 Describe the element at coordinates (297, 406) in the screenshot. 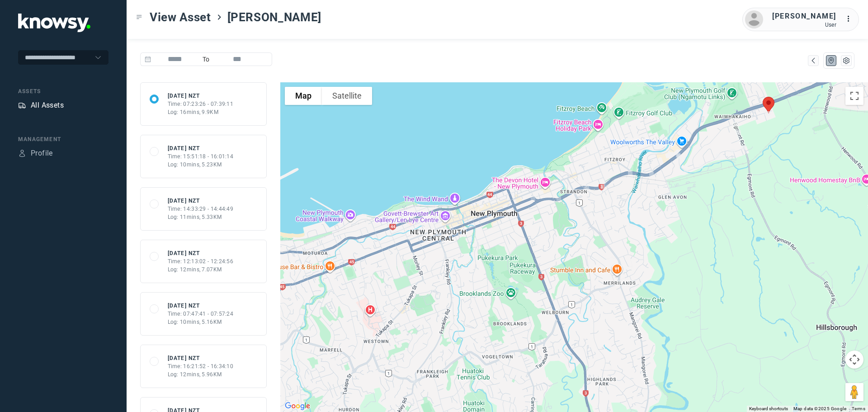

I see `img: Google` at that location.